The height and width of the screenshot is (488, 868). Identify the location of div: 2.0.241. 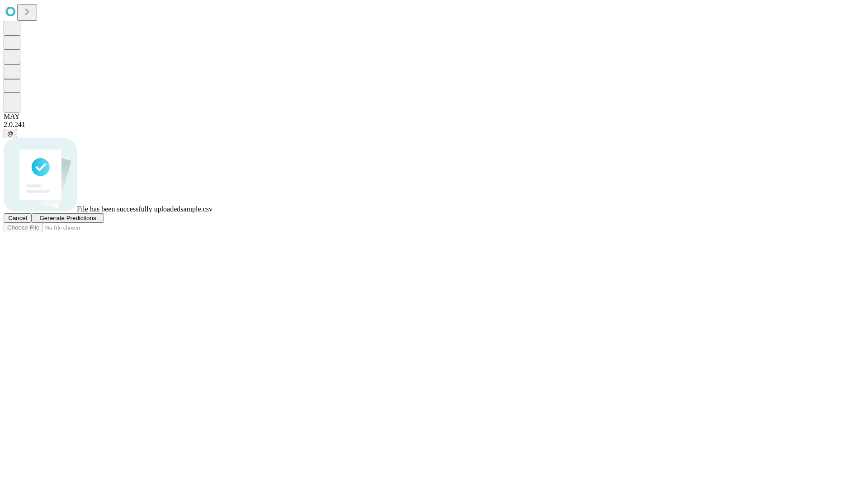
(434, 125).